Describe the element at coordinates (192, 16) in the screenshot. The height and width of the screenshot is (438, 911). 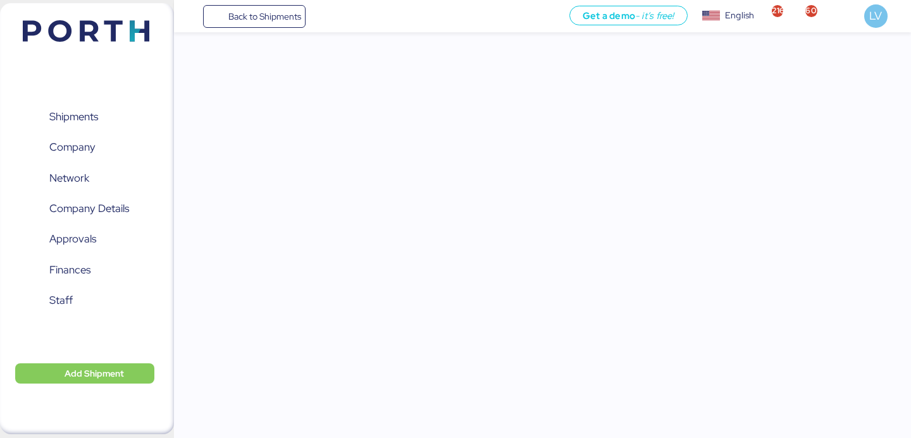
I see `button: Menu` at that location.